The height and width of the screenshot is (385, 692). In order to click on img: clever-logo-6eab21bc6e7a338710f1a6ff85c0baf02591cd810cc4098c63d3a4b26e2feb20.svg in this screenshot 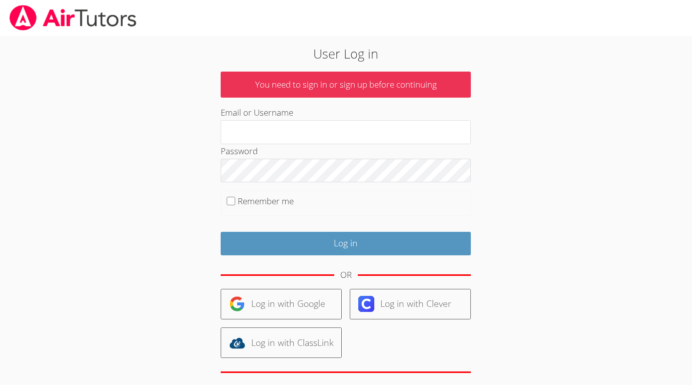, I will do `click(366, 304)`.